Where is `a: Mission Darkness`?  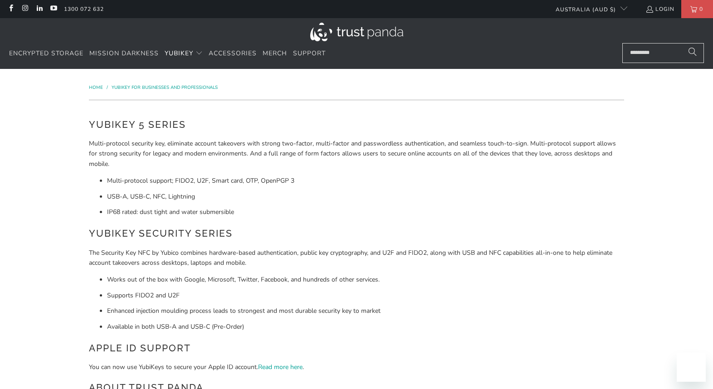
a: Mission Darkness is located at coordinates (124, 54).